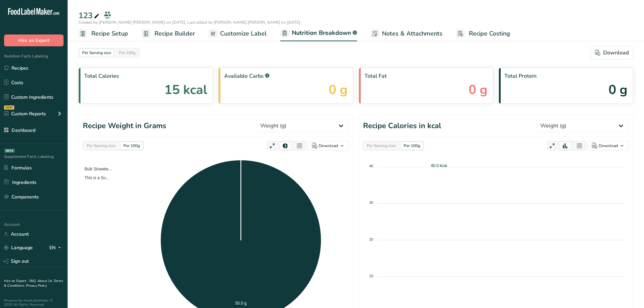 The height and width of the screenshot is (308, 644). I want to click on h1: Recipe Weight in Grams, so click(124, 126).